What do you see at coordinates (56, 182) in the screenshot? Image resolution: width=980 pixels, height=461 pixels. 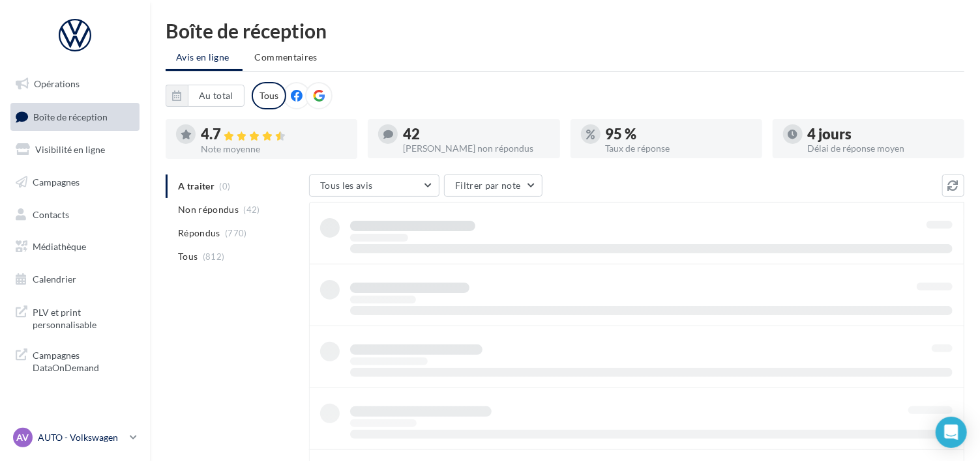 I see `span: Campagnes` at bounding box center [56, 182].